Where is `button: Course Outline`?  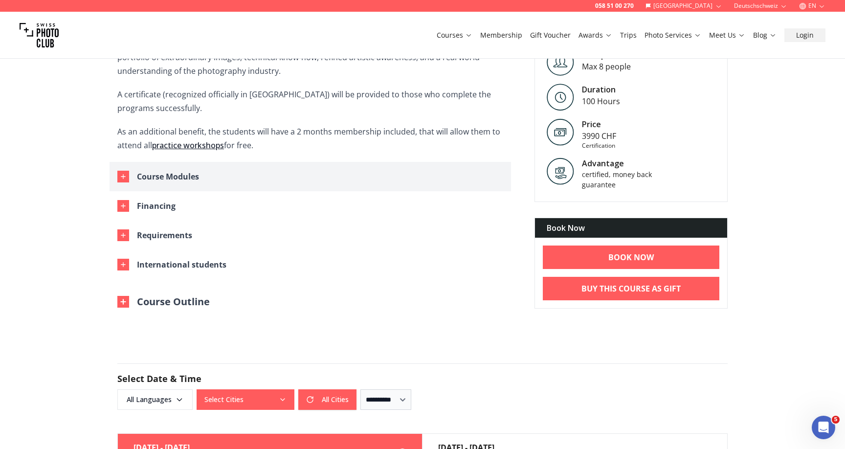 button: Course Outline is located at coordinates (163, 302).